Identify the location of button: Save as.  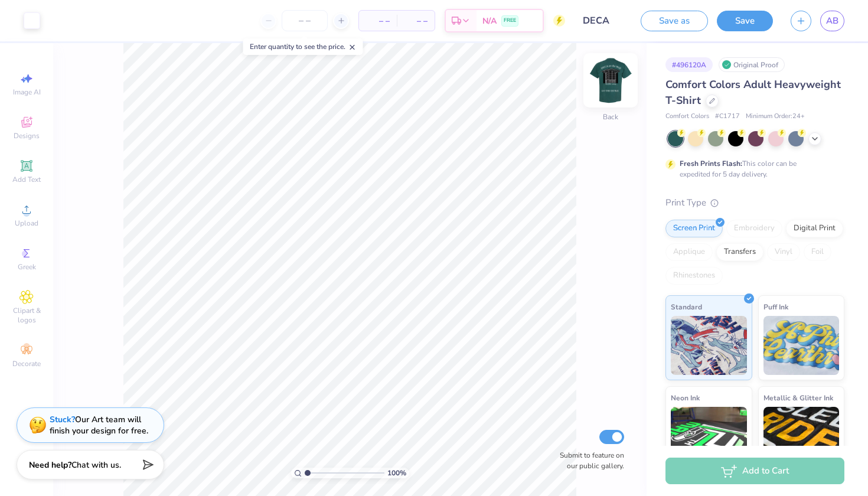
(674, 21).